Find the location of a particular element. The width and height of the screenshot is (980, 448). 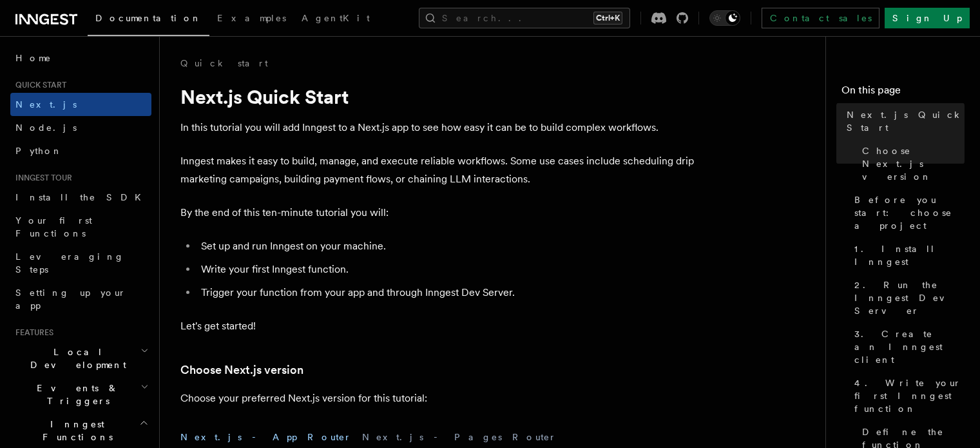

a: Before you start: choose a project is located at coordinates (907, 213).